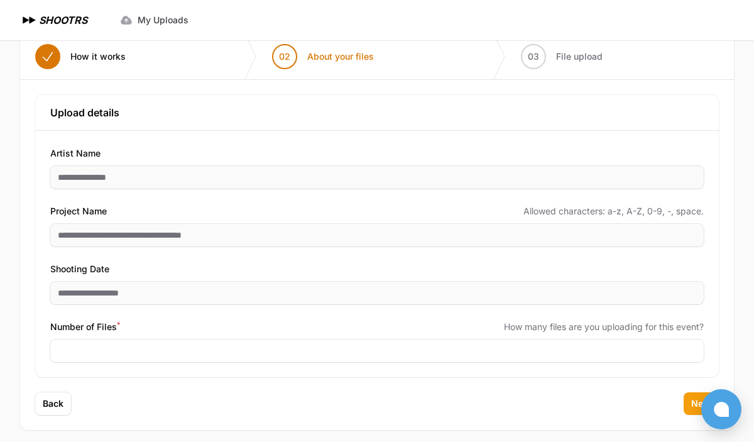 The width and height of the screenshot is (754, 442). Describe the element at coordinates (285, 57) in the screenshot. I see `span: 02` at that location.